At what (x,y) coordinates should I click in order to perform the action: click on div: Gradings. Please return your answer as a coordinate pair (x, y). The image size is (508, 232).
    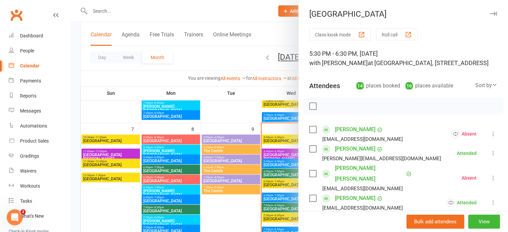
    Looking at the image, I should click on (29, 156).